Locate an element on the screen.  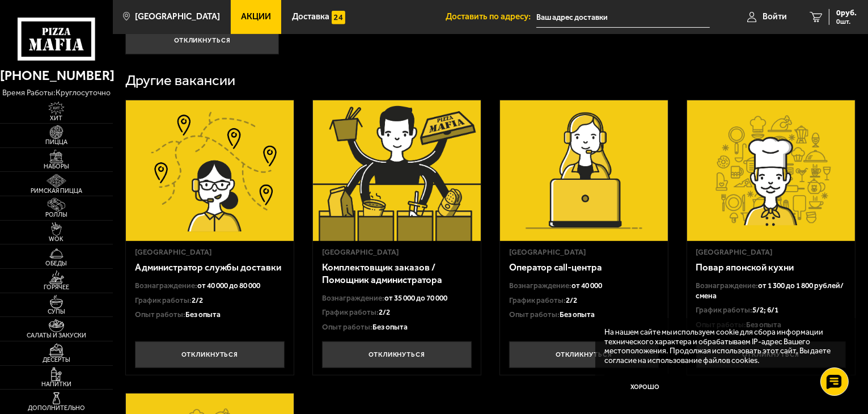
h3: Администратор службы доставки is located at coordinates (210, 268).